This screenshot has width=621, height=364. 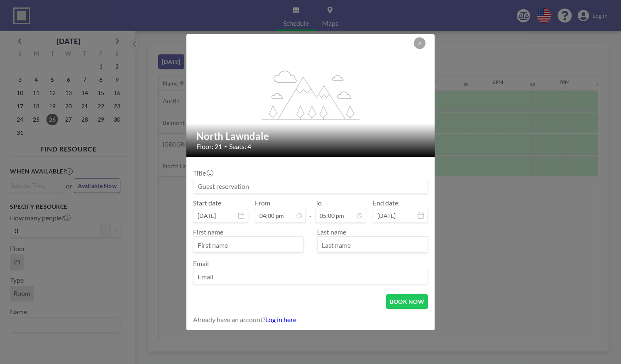 What do you see at coordinates (385, 203) in the screenshot?
I see `label: End date` at bounding box center [385, 203].